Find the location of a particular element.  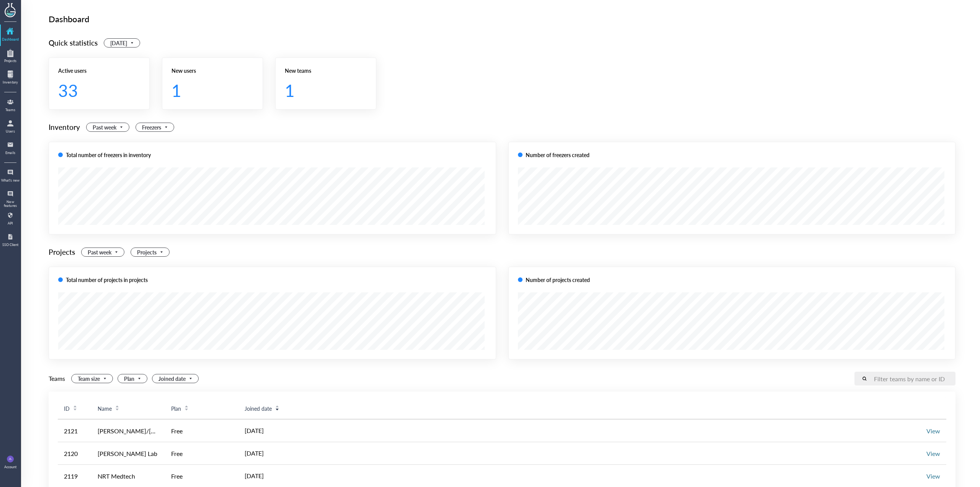

span: Team size is located at coordinates (92, 378).